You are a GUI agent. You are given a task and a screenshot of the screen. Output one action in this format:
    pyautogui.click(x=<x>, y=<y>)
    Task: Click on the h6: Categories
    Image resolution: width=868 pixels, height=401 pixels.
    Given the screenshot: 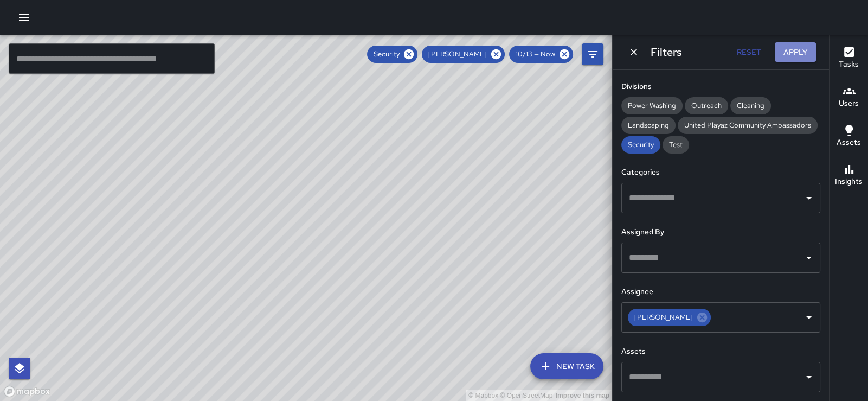 What is the action you would take?
    pyautogui.click(x=721, y=172)
    